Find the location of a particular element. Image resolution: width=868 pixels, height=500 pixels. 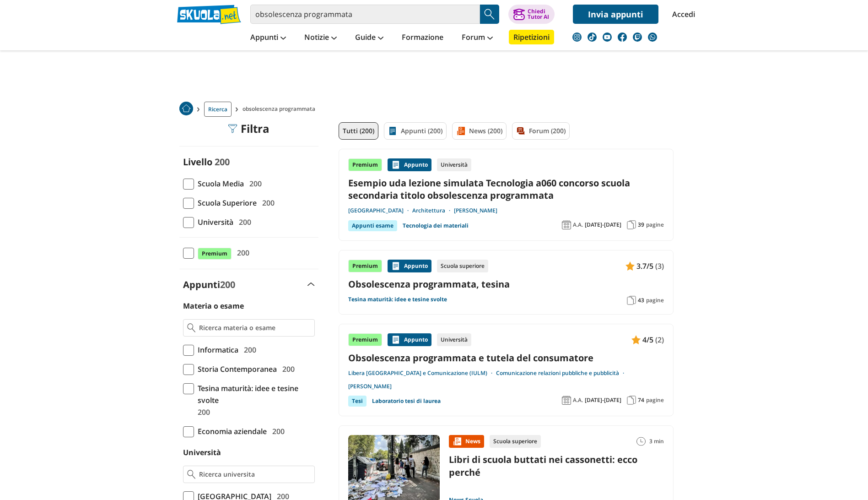

span: 3.7/5 is located at coordinates (645, 266).